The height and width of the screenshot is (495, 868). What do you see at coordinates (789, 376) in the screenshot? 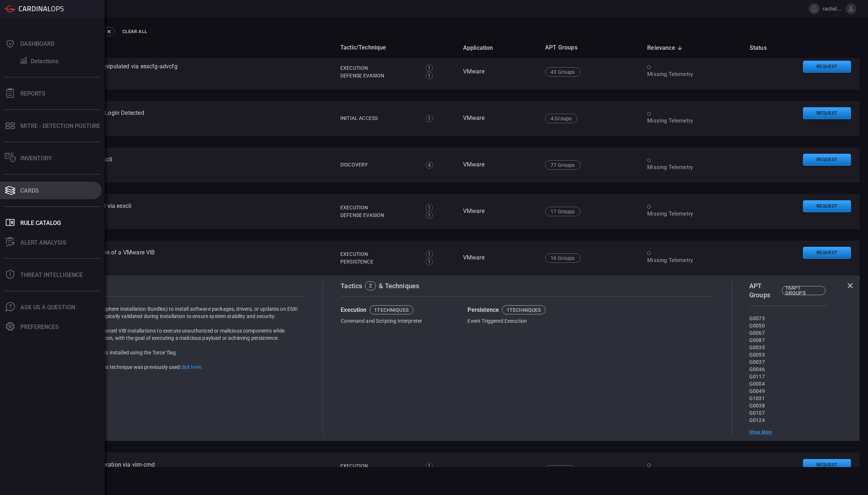
I see `div: G0117` at bounding box center [789, 376].